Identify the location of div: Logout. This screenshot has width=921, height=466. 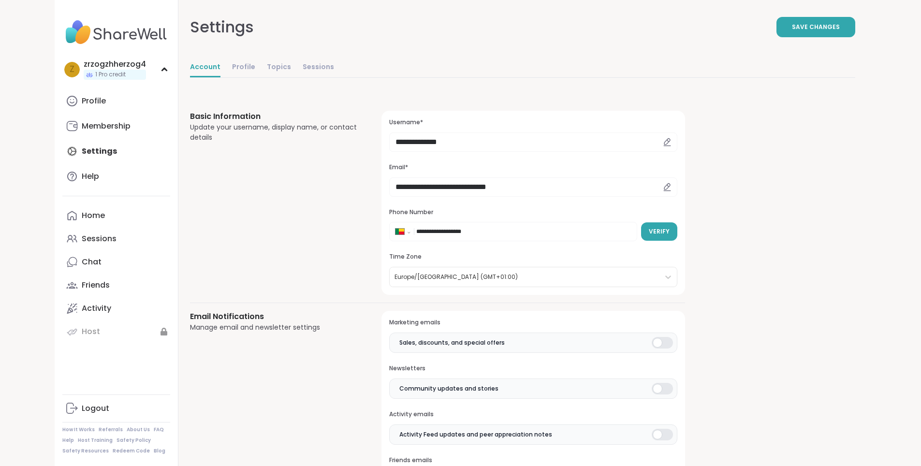
(95, 408).